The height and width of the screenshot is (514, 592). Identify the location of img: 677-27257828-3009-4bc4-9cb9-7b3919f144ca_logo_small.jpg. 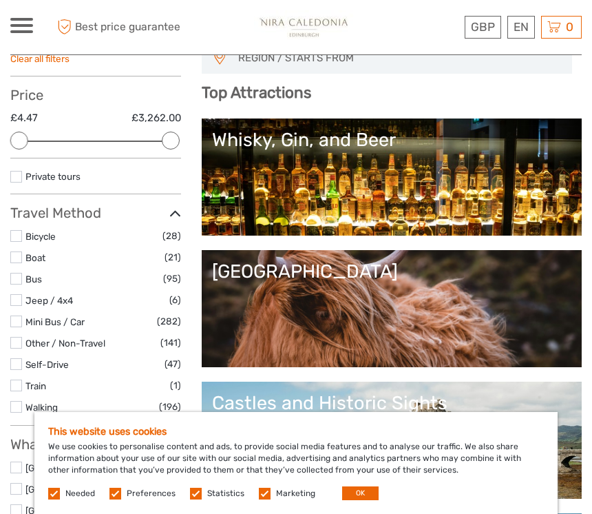
(304, 27).